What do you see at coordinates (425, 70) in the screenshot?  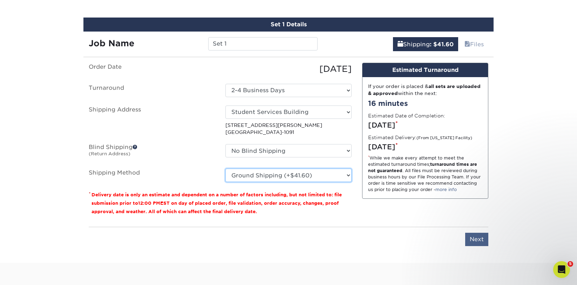 I see `div: Estimated Turnaround` at bounding box center [425, 70].